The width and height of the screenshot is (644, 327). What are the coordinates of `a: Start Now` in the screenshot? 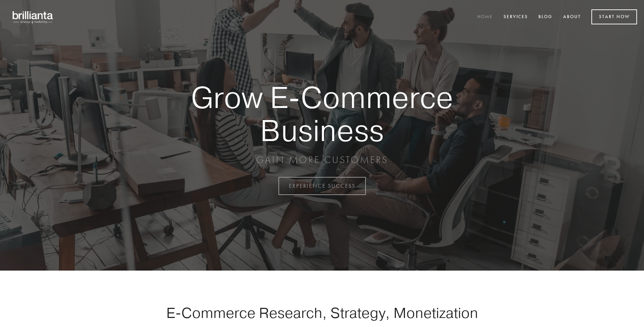 It's located at (614, 17).